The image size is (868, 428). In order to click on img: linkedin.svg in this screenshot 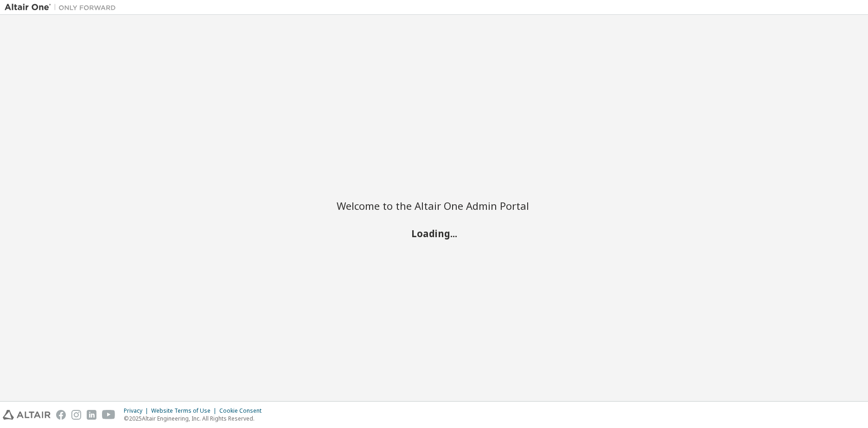, I will do `click(91, 414)`.